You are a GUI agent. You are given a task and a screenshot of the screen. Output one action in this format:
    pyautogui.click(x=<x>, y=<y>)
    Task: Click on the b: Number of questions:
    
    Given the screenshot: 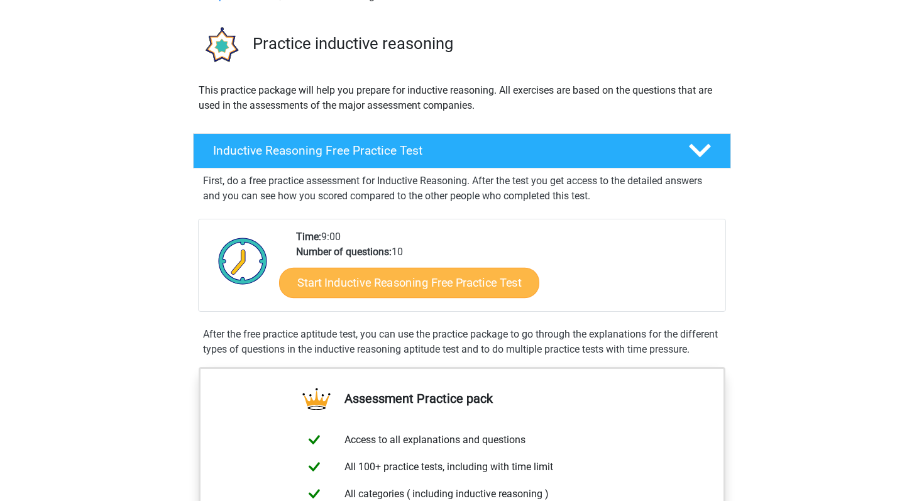 What is the action you would take?
    pyautogui.click(x=344, y=251)
    